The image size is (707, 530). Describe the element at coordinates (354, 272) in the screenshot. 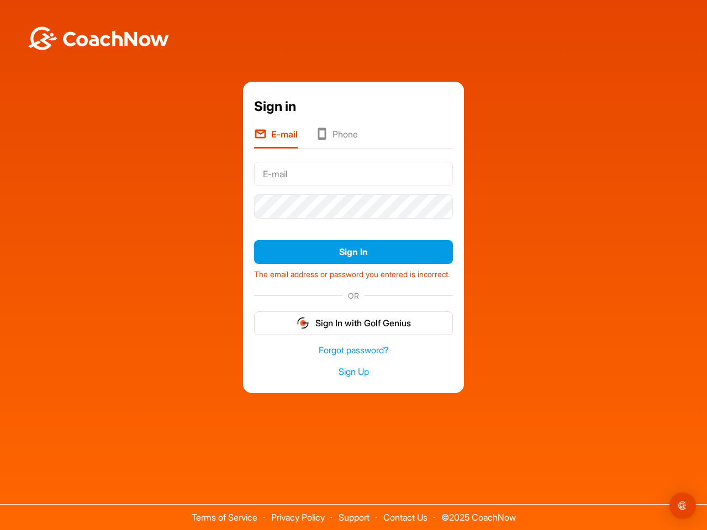

I see `div: The email address or password you entered is incorrect.` at that location.